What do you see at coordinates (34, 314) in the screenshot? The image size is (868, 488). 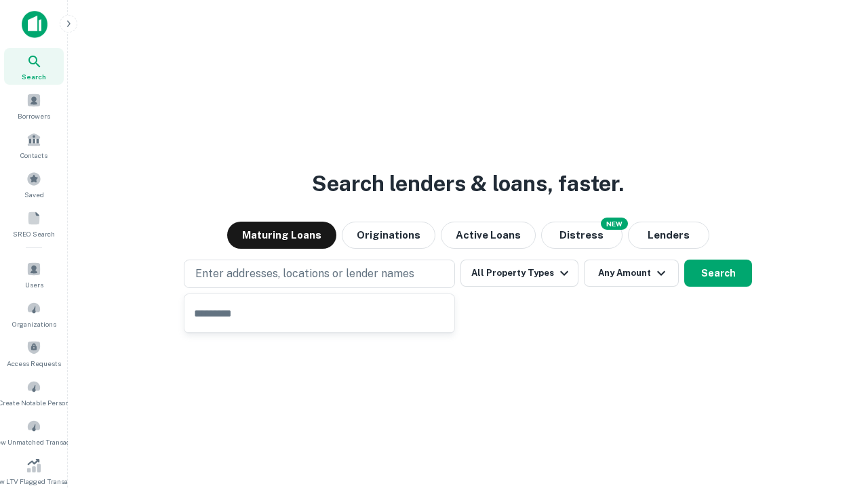 I see `a: Organizations` at bounding box center [34, 314].